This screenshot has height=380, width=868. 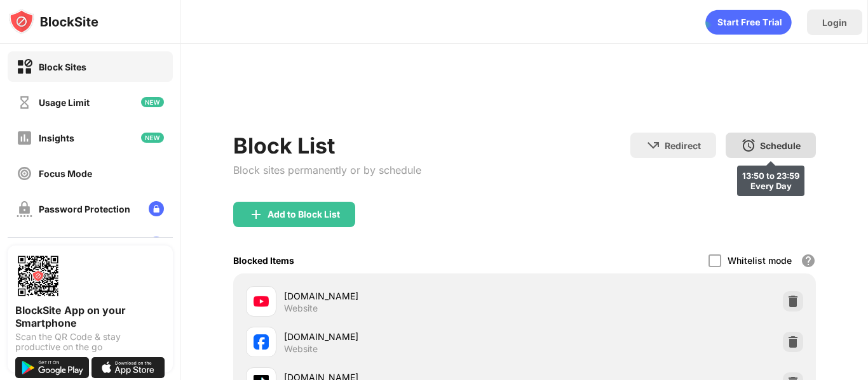 What do you see at coordinates (62, 67) in the screenshot?
I see `div: Block Sites` at bounding box center [62, 67].